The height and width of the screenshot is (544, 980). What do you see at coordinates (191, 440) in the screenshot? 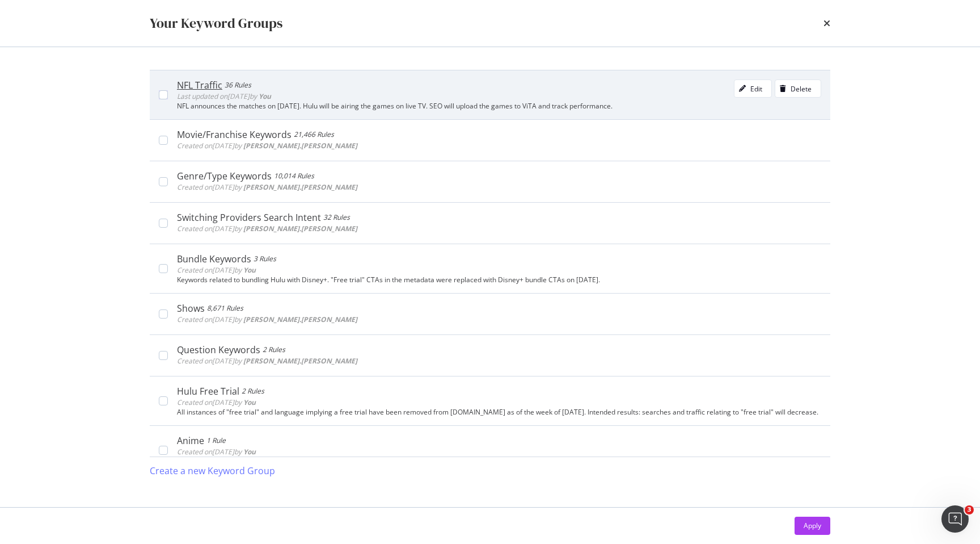
I see `div: Anime` at bounding box center [191, 440].